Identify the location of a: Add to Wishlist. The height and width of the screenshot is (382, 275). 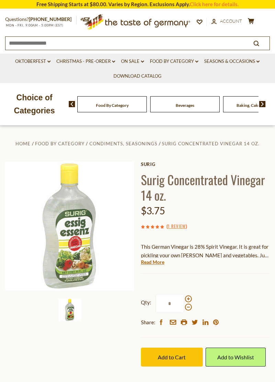
(235, 357).